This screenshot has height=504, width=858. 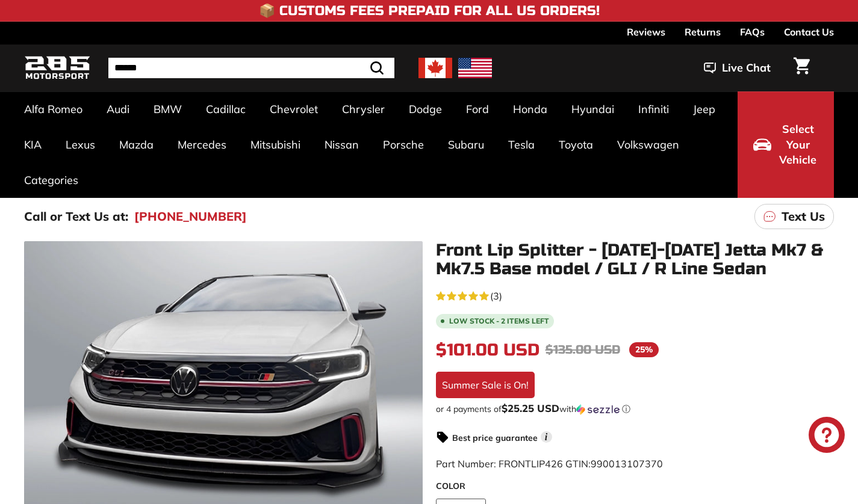 I want to click on span: Select Your Vehicle, so click(x=798, y=145).